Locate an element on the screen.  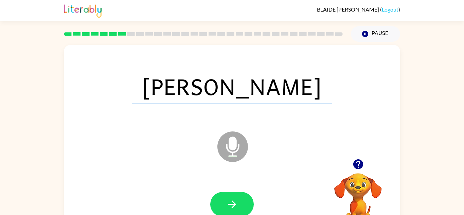
img: Literably is located at coordinates (83, 10).